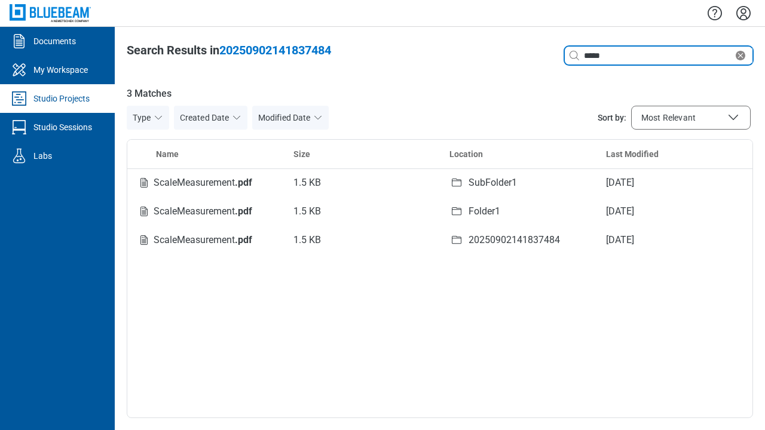  Describe the element at coordinates (691, 118) in the screenshot. I see `button: Sort by:` at that location.